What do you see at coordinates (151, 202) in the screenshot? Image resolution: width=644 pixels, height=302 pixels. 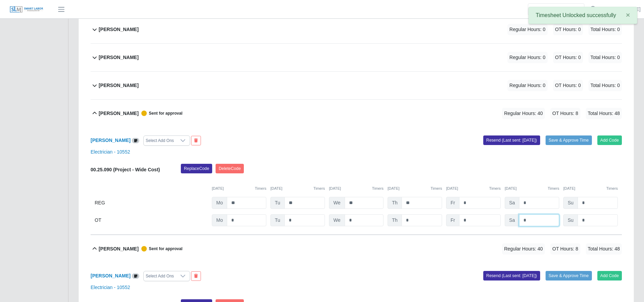 I see `div: REG` at bounding box center [151, 202].